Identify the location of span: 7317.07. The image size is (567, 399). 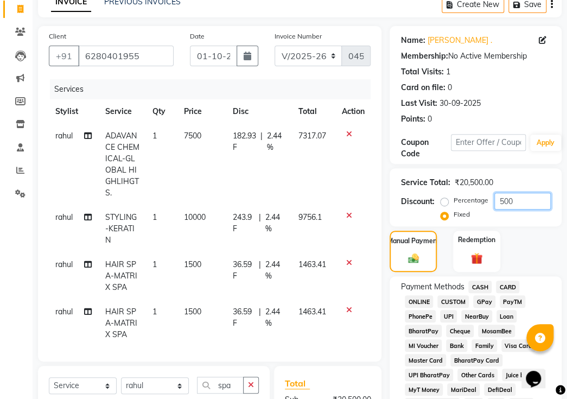
(312, 136).